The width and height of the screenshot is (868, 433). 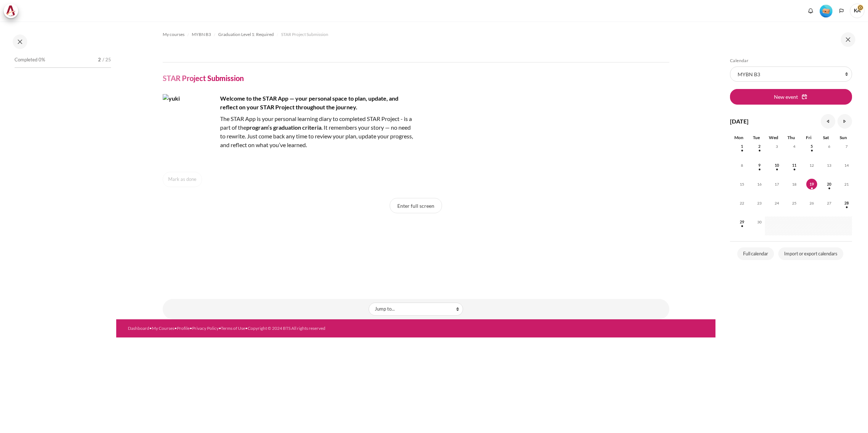 What do you see at coordinates (777, 184) in the screenshot?
I see `span: 17` at bounding box center [777, 184].